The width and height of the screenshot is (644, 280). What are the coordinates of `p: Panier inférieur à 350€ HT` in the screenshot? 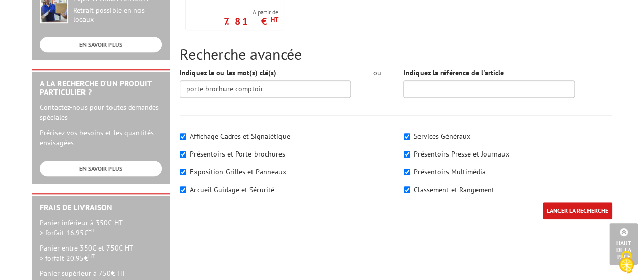 It's located at (101, 228).